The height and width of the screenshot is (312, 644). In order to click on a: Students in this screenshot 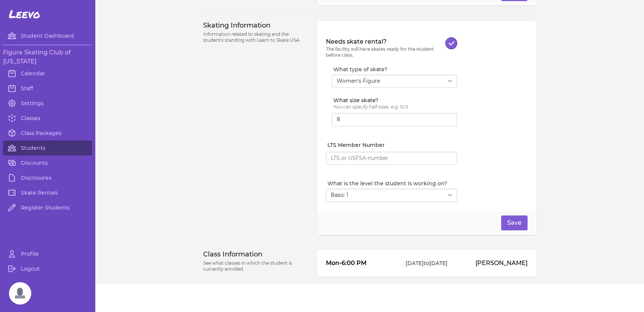, I will do `click(47, 148)`.